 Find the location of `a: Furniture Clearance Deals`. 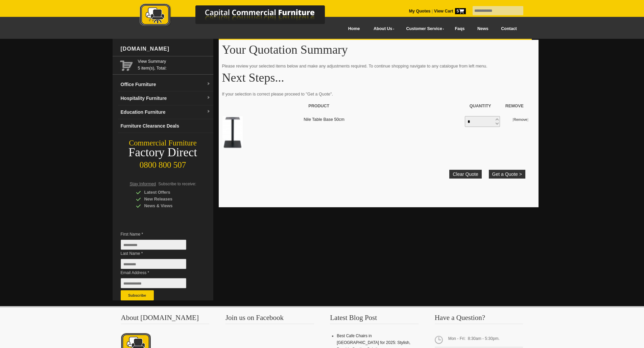

a: Furniture Clearance Deals is located at coordinates (165, 126).